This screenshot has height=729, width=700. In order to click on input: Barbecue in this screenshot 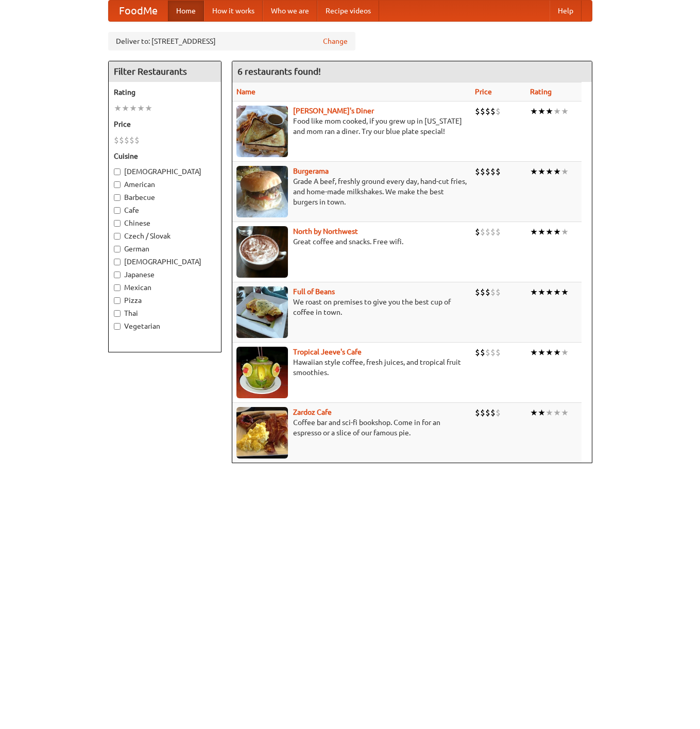, I will do `click(117, 198)`.